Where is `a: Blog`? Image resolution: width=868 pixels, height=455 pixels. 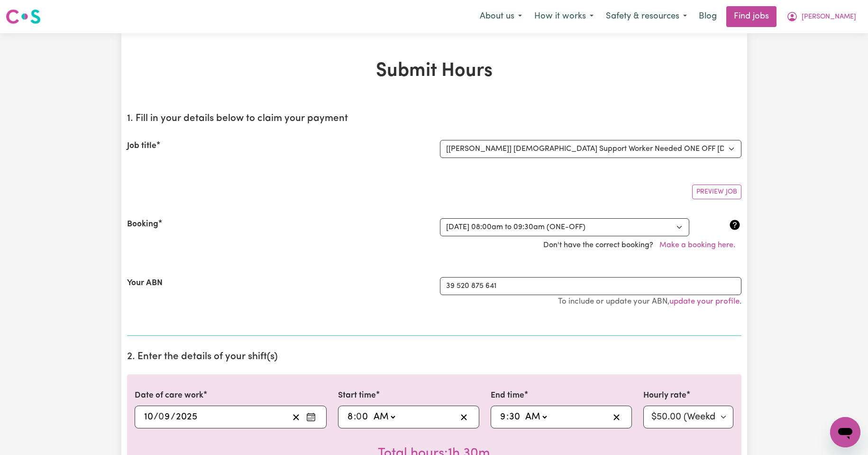
a: Blog is located at coordinates (707, 16).